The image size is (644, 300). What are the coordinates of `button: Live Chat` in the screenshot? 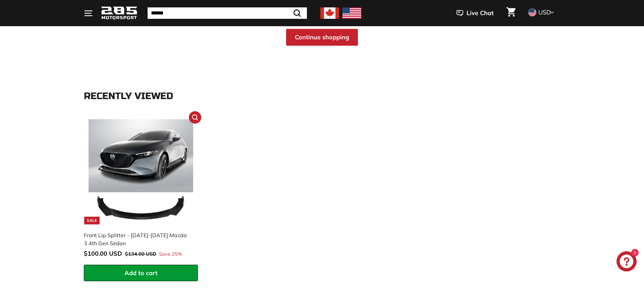 It's located at (474, 13).